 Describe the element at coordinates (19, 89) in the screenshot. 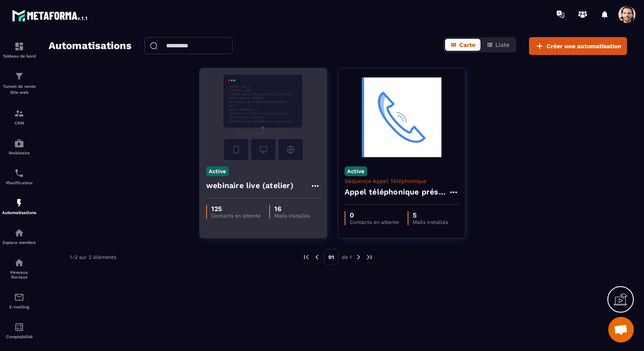

I see `p: Tunnel de vente Site web` at that location.